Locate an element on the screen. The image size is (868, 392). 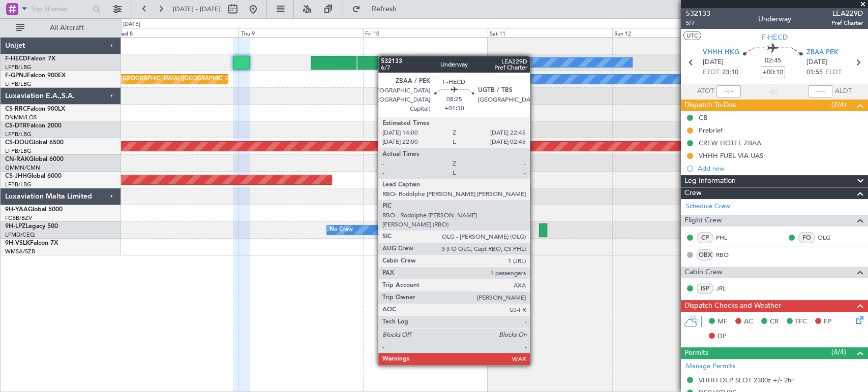
div: CB is located at coordinates (703, 118).